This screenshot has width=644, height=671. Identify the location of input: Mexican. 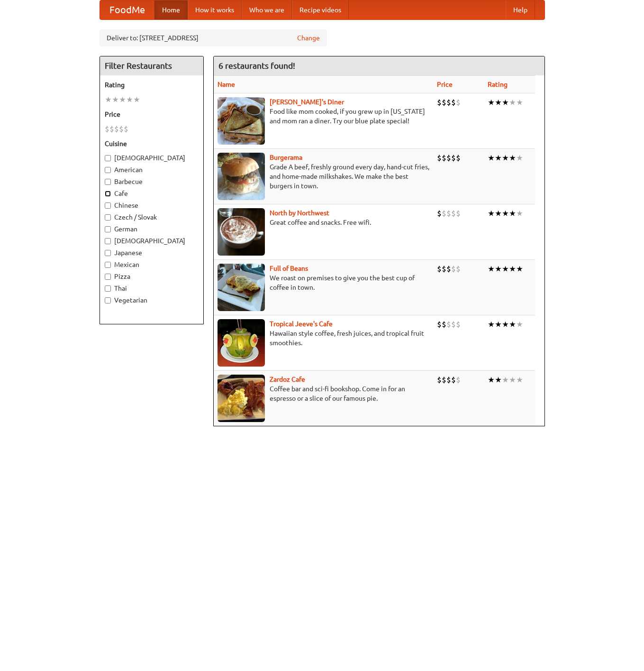
(108, 264).